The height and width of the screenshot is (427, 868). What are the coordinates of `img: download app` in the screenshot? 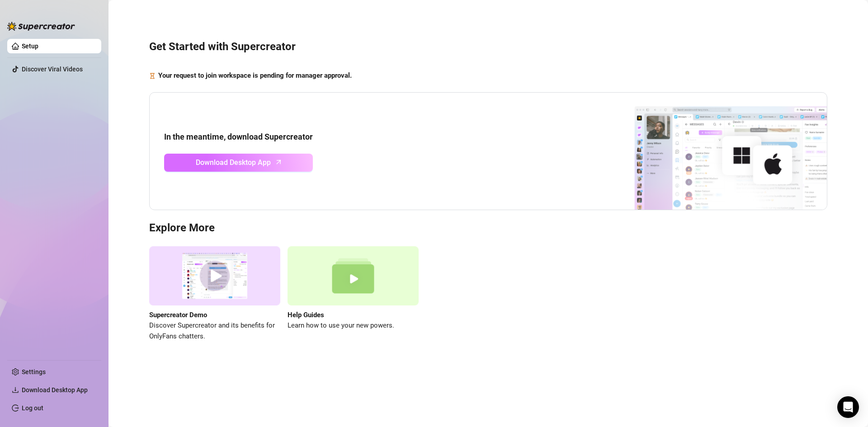 It's located at (714, 152).